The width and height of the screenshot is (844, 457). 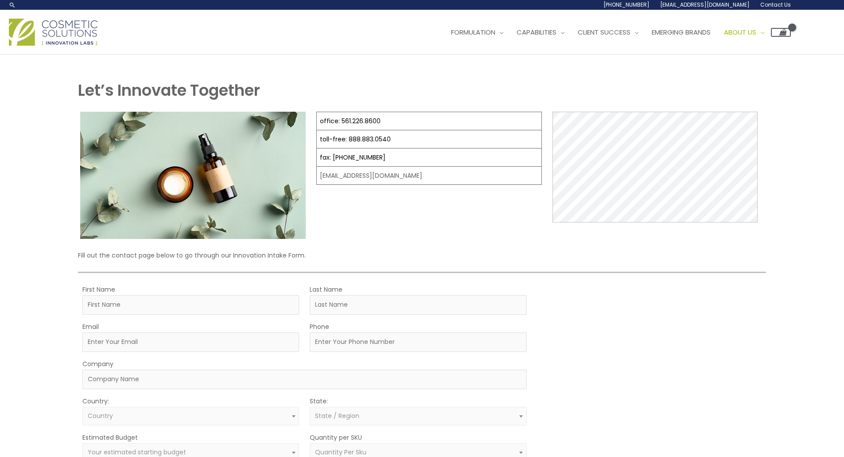 What do you see at coordinates (418, 342) in the screenshot?
I see `input: Enter Your Phone Number` at bounding box center [418, 342].